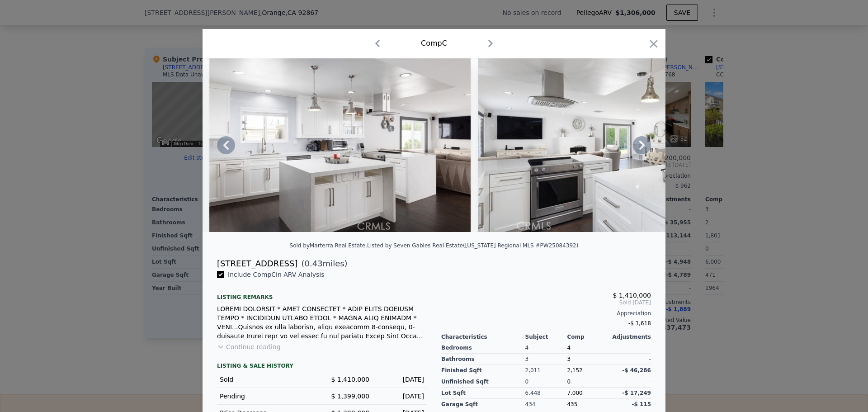 This screenshot has height=412, width=868. I want to click on span: -$ 46,286, so click(637, 370).